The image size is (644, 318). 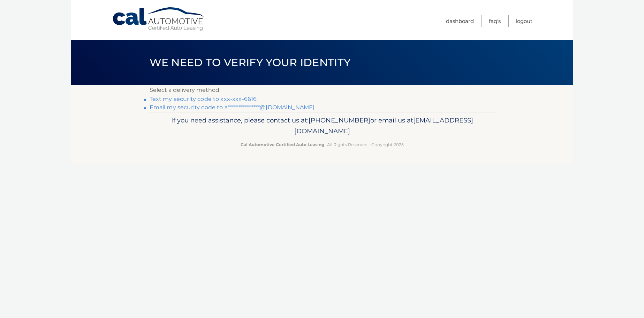 What do you see at coordinates (203, 99) in the screenshot?
I see `a: Text my security code to xxx-xxx-6616` at bounding box center [203, 99].